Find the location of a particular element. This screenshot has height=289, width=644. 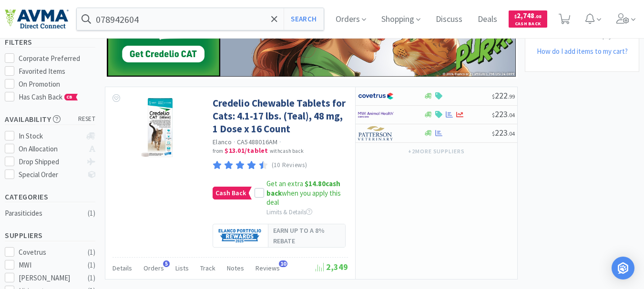

div: Parasiticides is located at coordinates (43, 214).